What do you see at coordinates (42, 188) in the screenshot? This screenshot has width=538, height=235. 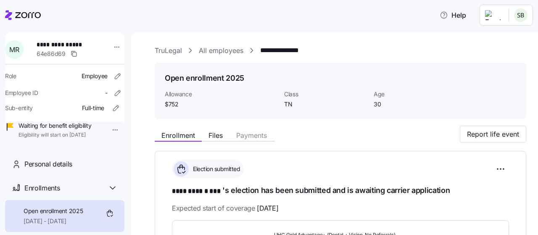 I see `span: Enrollments` at bounding box center [42, 188].